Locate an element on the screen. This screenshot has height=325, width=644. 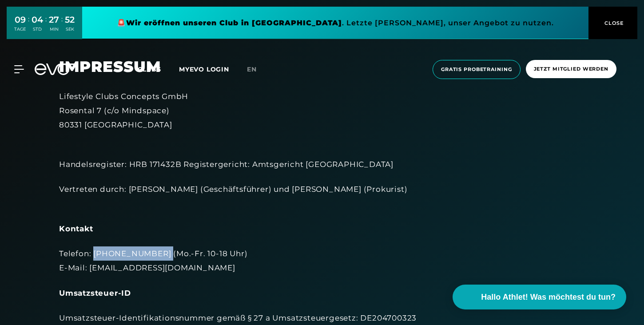
div: Umsatzsteuer-Identifikationsnummer gemäß § 27 a Umsatzsteuergesetz: DE204700323 is located at coordinates (322, 318).